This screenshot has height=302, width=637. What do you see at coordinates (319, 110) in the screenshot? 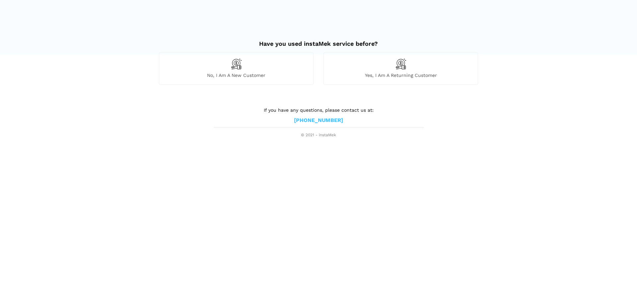
I see `p: If you have any questions, please contact us at:` at bounding box center [319, 110].